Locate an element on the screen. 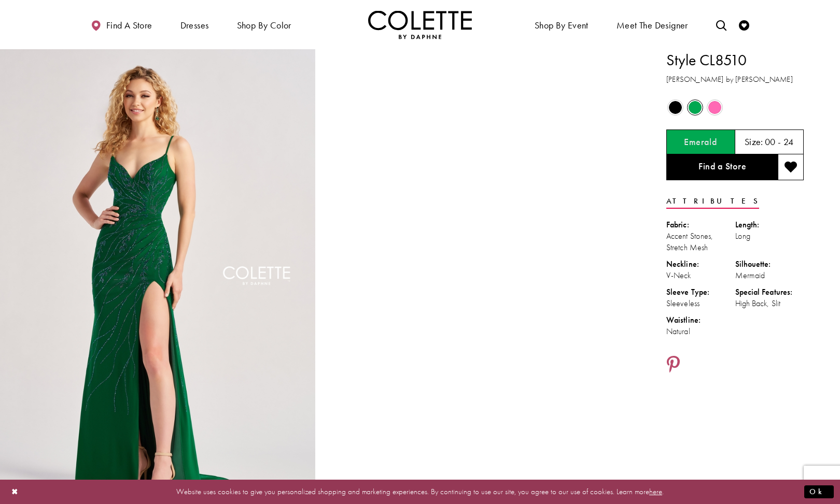  a: Check Wishlist is located at coordinates (744, 25).